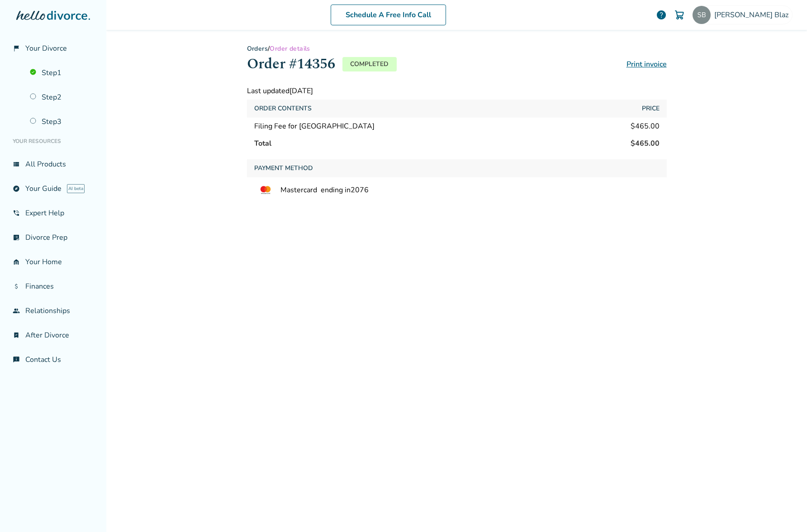 The height and width of the screenshot is (532, 807). I want to click on a: Step1, so click(61, 73).